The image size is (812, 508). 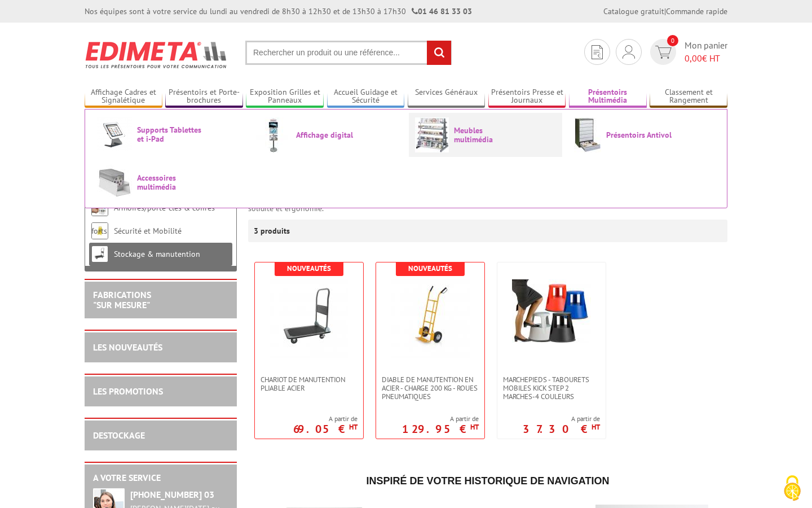 What do you see at coordinates (634, 11) in the screenshot?
I see `a: Catalogue gratuit` at bounding box center [634, 11].